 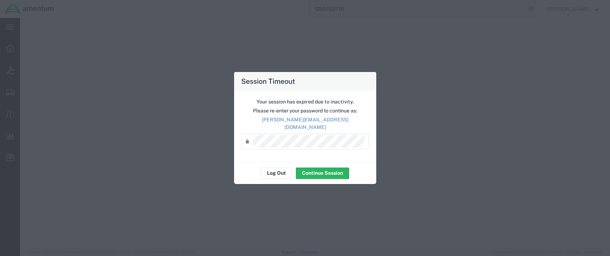 What do you see at coordinates (305, 110) in the screenshot?
I see `p: Please re-enter your password to continue as:` at bounding box center [305, 110].